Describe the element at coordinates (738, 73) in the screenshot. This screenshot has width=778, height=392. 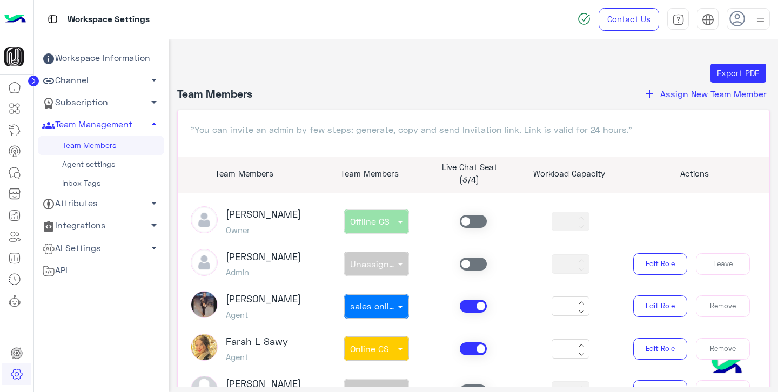
I see `button: Export PDF` at that location.